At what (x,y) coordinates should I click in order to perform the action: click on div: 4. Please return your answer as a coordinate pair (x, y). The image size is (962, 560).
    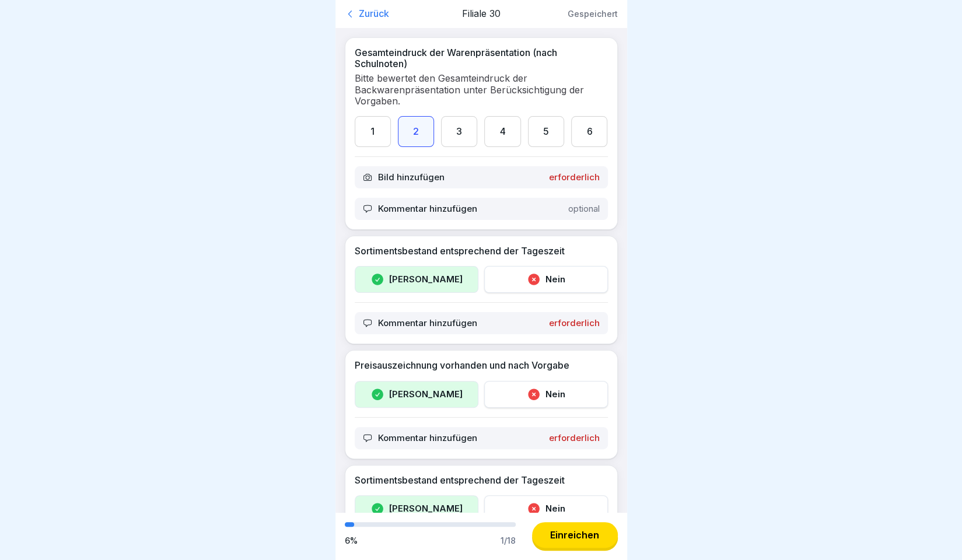
    Looking at the image, I should click on (502, 131).